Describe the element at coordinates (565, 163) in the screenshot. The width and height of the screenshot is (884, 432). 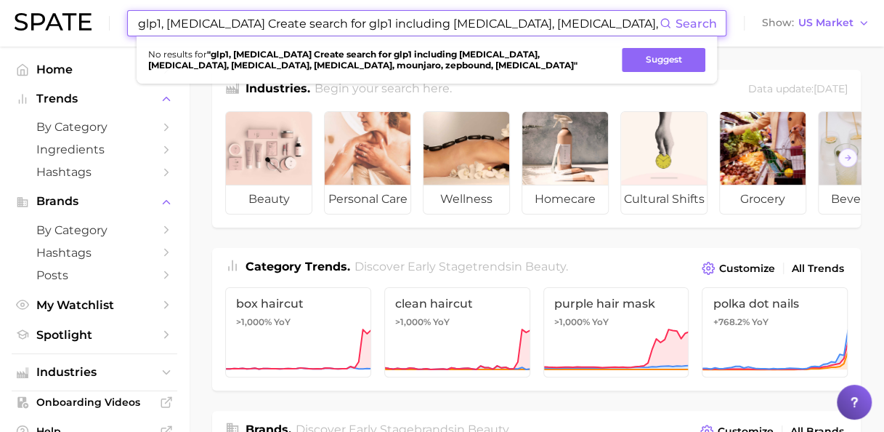
I see `a: homecare` at that location.